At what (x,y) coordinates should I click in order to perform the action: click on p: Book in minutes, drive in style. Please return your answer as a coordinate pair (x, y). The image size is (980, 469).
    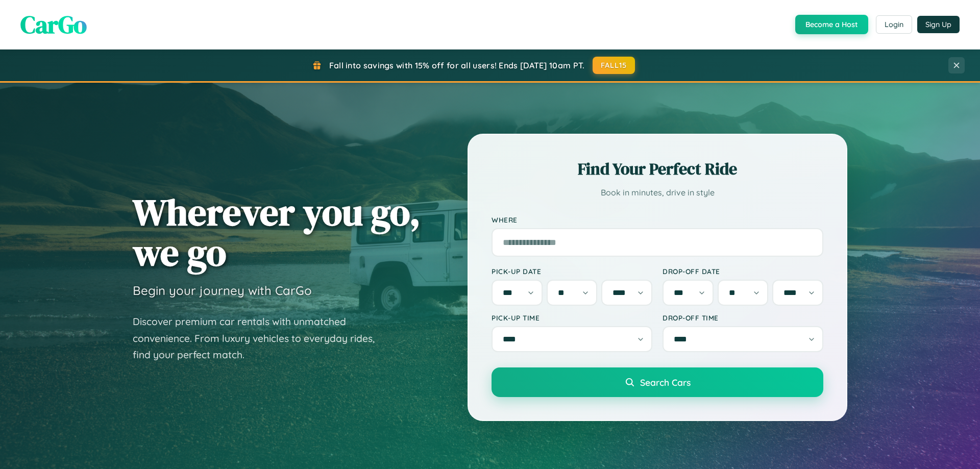
    Looking at the image, I should click on (657, 193).